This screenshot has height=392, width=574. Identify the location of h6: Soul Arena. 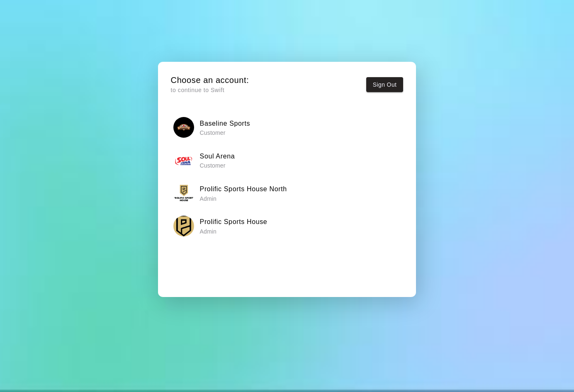
(217, 156).